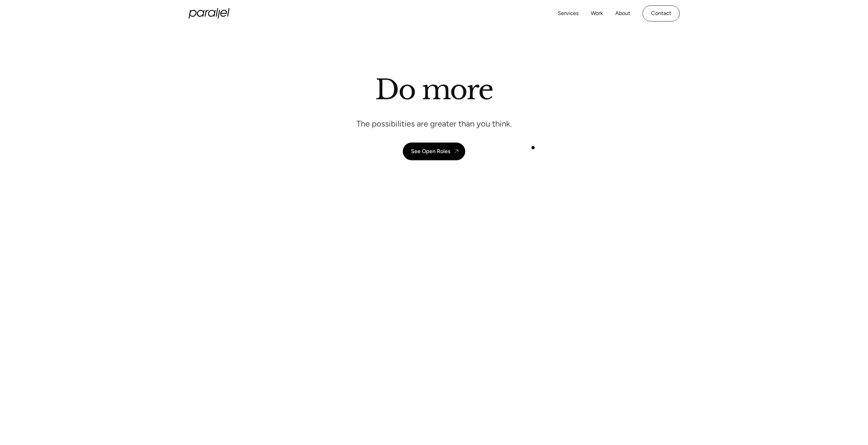 The image size is (868, 445). I want to click on a: See Open Roles, so click(434, 151).